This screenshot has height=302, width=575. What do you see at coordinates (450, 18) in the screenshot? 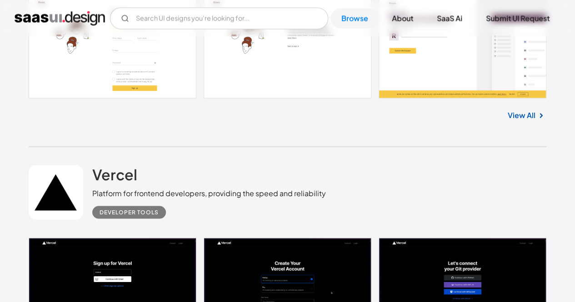
I see `a: SaaS Ai` at bounding box center [450, 18].